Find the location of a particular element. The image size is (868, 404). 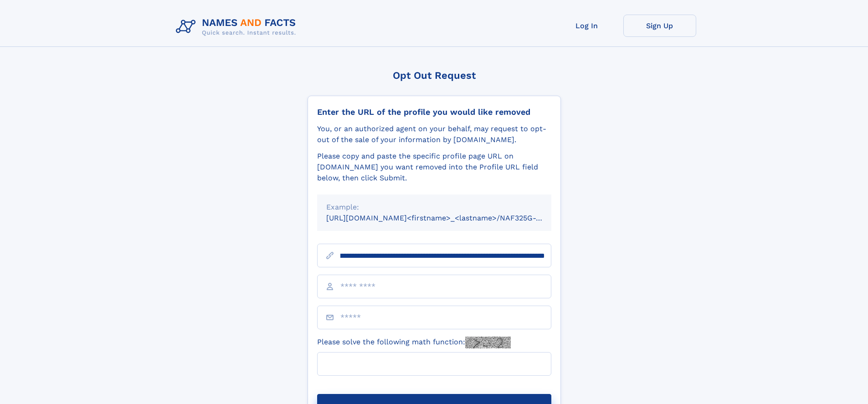

a: Sign Up is located at coordinates (659, 25).